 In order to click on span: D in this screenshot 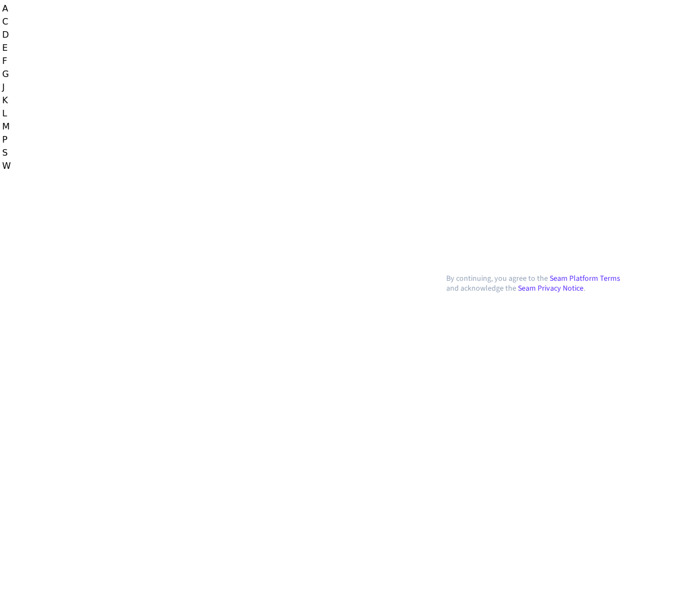, I will do `click(5, 35)`.